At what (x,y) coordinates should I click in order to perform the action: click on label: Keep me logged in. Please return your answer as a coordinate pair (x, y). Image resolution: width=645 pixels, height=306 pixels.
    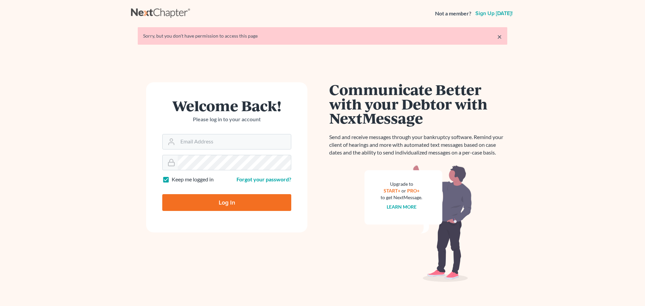
    Looking at the image, I should click on (193, 180).